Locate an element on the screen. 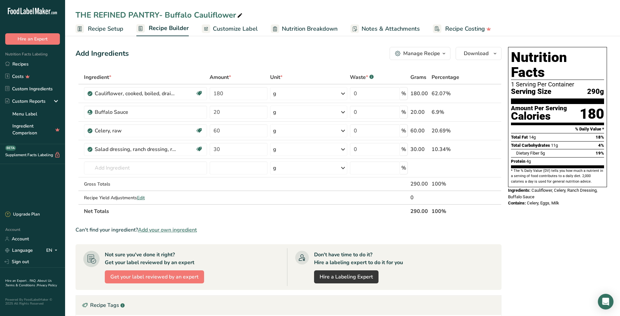 The height and width of the screenshot is (316, 620). span: Contains: is located at coordinates (517, 203).